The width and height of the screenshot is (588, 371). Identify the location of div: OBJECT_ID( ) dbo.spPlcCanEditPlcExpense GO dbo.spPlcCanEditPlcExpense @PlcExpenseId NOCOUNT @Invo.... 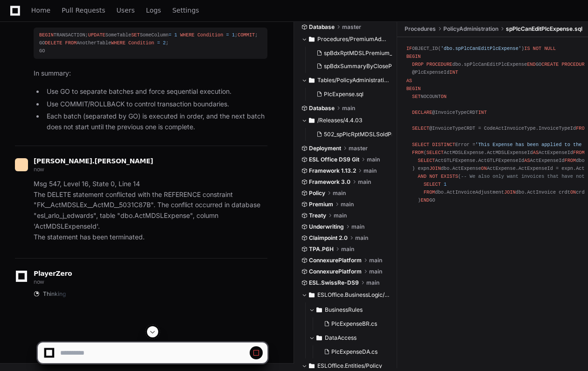
(492, 125).